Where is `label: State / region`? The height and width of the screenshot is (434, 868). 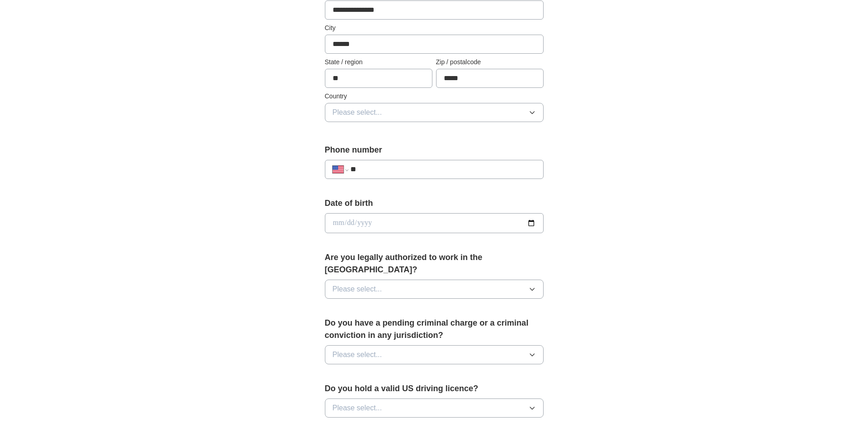
label: State / region is located at coordinates (379, 62).